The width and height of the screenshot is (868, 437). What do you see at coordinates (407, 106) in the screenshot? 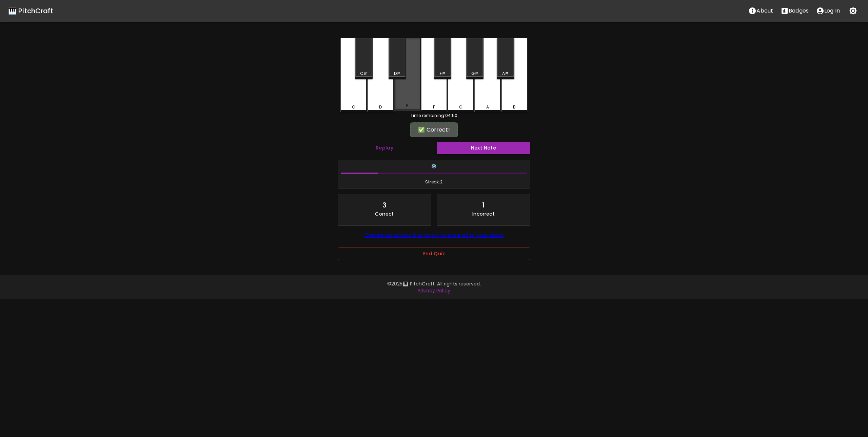
I see `div: E` at bounding box center [407, 106].